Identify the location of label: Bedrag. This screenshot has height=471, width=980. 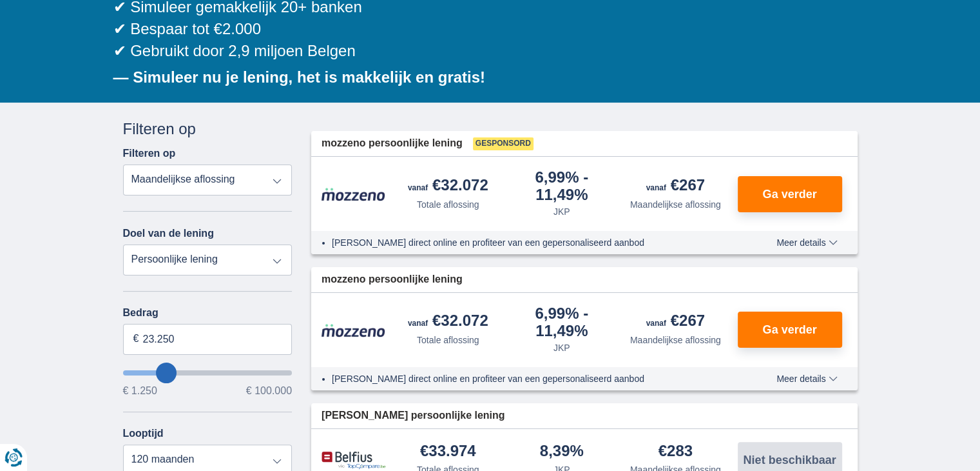
(207, 313).